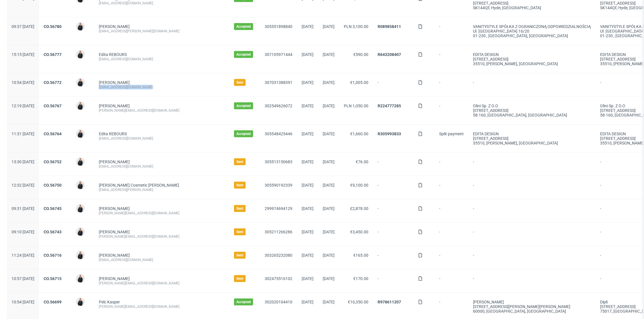 This screenshot has width=644, height=319. Describe the element at coordinates (278, 185) in the screenshot. I see `a: 305590192339` at that location.